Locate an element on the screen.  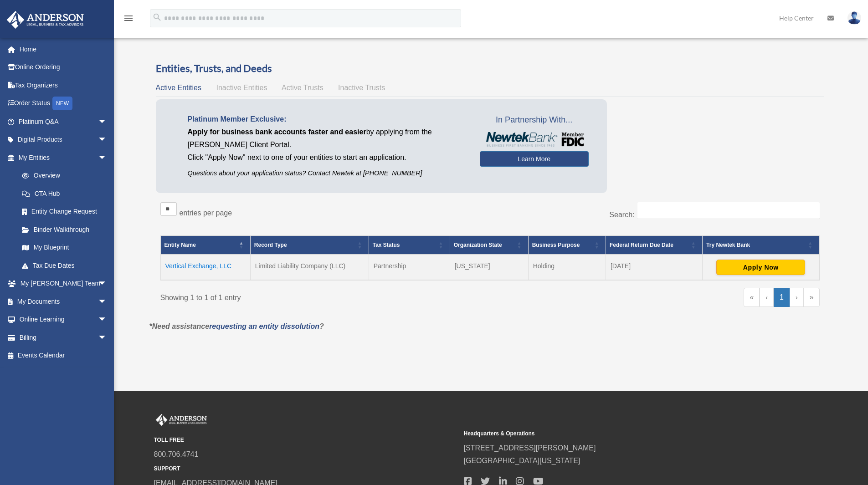
span: Active Trusts is located at coordinates (303, 87).